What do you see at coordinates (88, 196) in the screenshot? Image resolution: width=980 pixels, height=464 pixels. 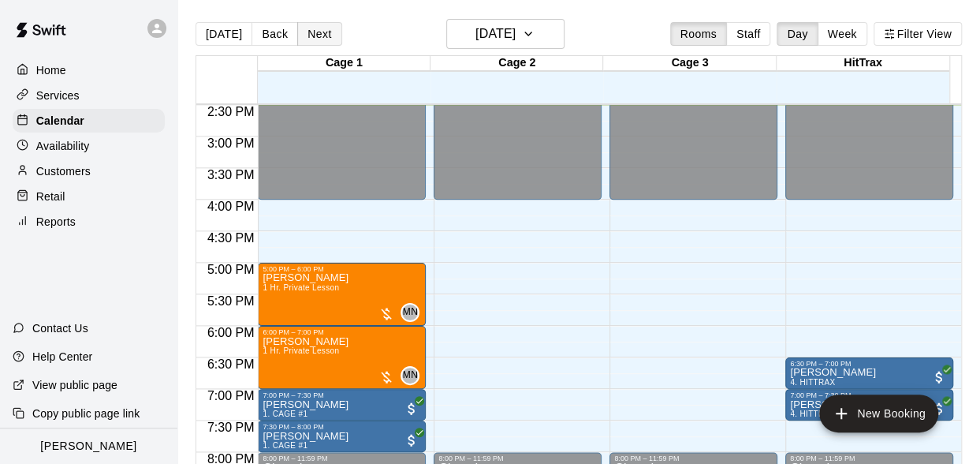 I see `a: Retail` at bounding box center [88, 196].